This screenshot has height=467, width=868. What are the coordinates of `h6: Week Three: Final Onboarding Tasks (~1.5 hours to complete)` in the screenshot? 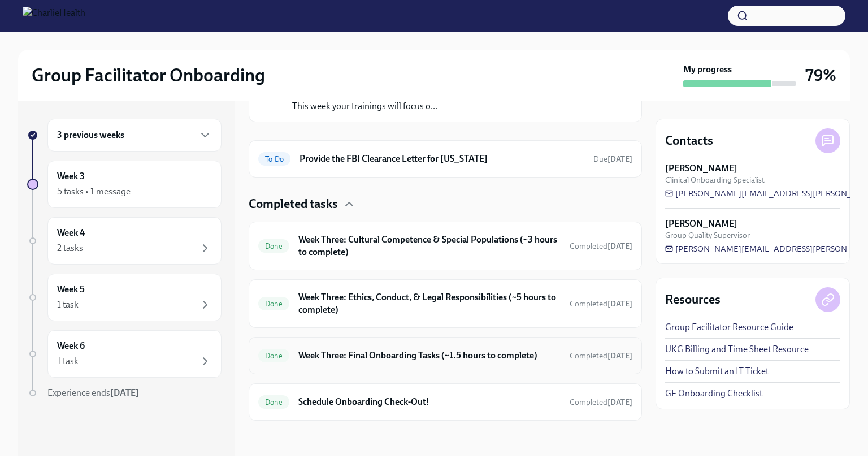 It's located at (430, 356).